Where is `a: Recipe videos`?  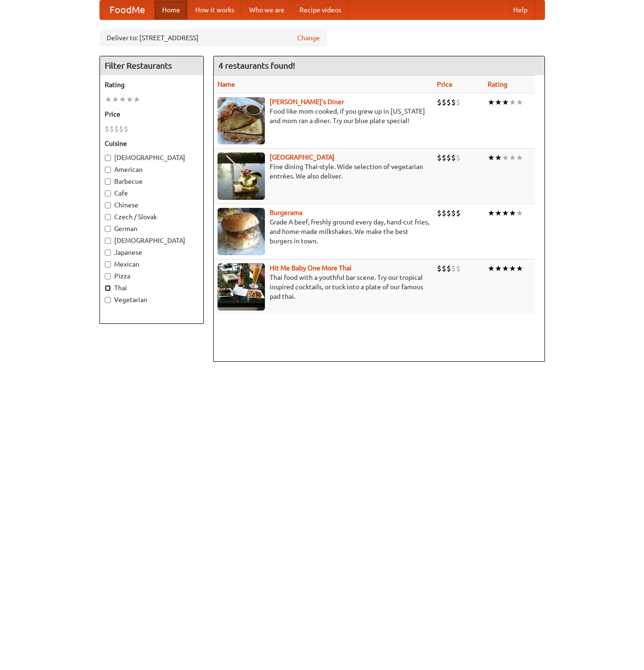
a: Recipe videos is located at coordinates (320, 10).